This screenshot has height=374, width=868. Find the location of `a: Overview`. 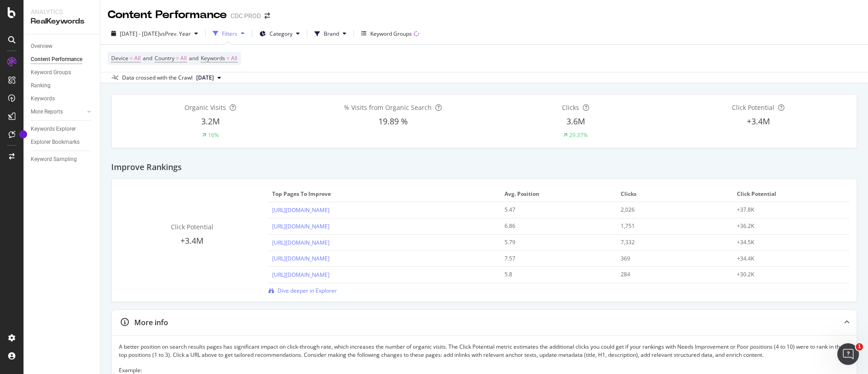

a: Overview is located at coordinates (62, 46).